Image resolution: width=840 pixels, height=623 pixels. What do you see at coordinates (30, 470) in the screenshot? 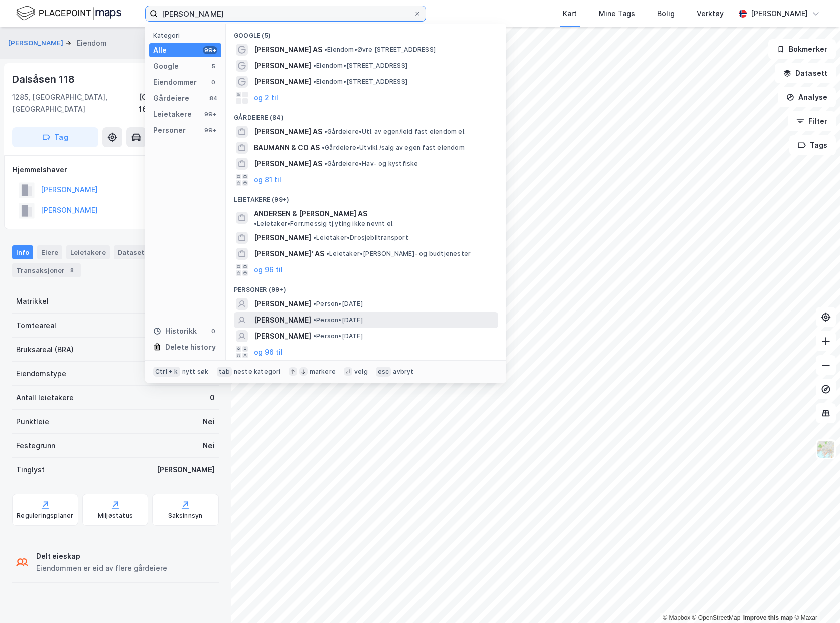
I see `div: Tinglyst` at bounding box center [30, 470].